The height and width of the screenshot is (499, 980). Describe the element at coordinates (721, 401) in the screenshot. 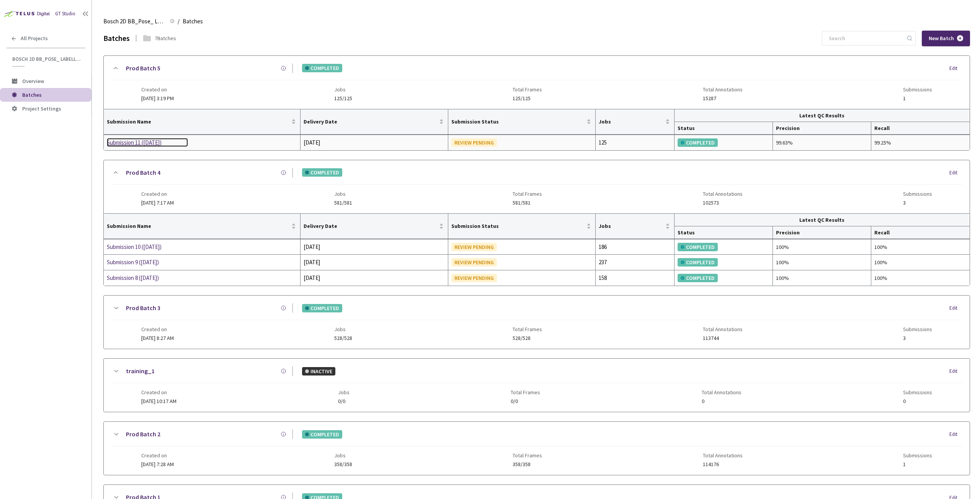

I see `span: 0` at that location.